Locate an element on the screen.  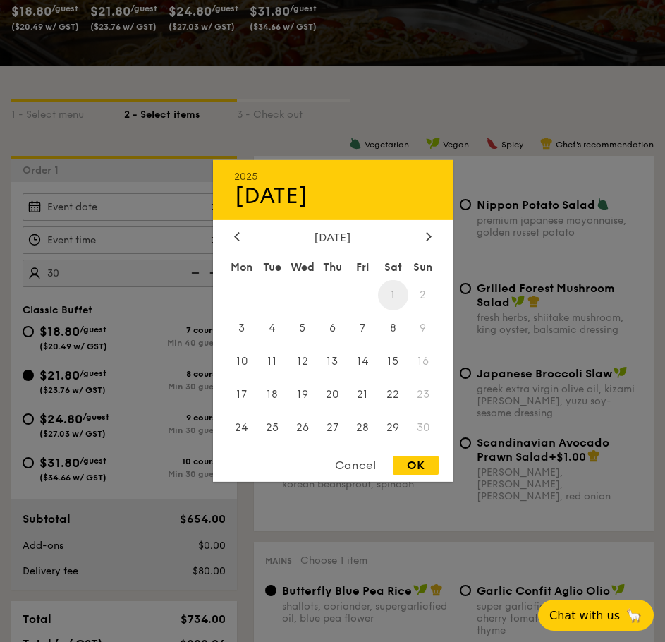
div: Tue is located at coordinates (272, 267).